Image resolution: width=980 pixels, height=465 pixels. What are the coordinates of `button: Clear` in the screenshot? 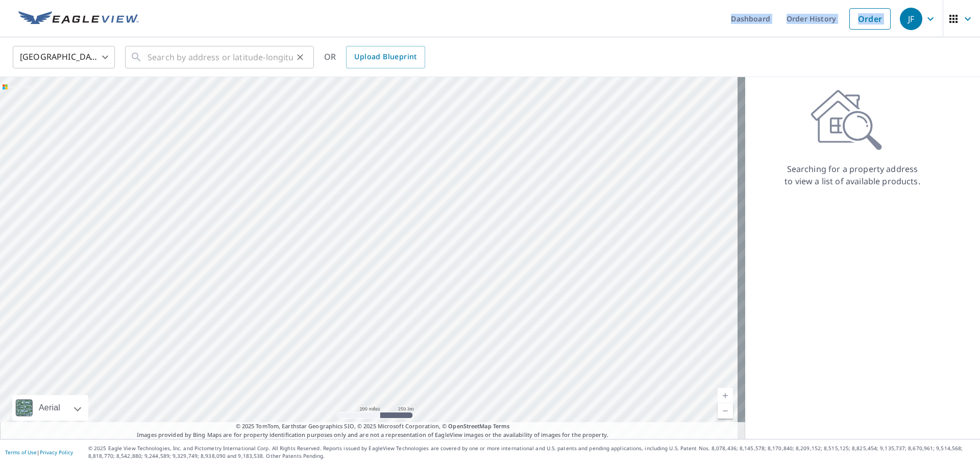 It's located at (300, 57).